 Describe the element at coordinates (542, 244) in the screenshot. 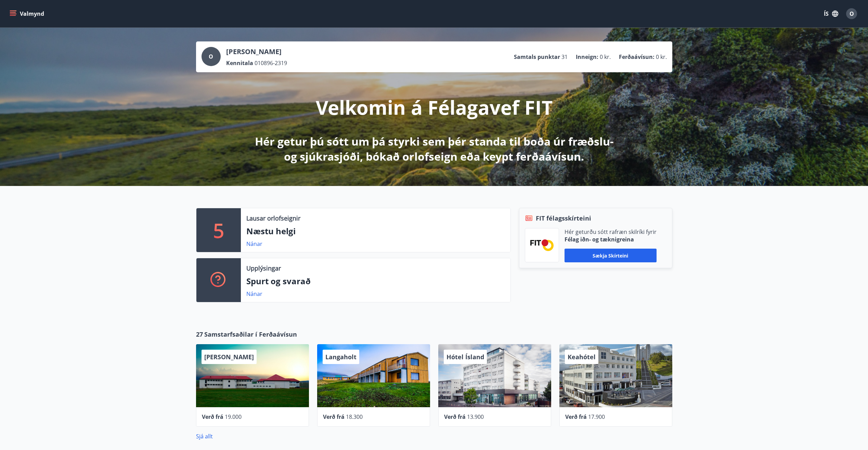

I see `img: FPQVkF9lTnNbbaRSFyT17YYeljoOGk5m51IhT0bO.png` at that location.